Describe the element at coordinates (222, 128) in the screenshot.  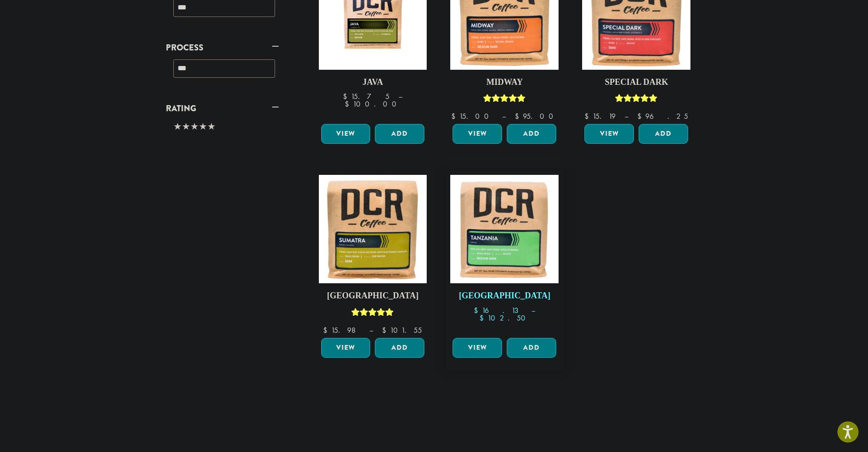
I see `div: Rating` at that location.